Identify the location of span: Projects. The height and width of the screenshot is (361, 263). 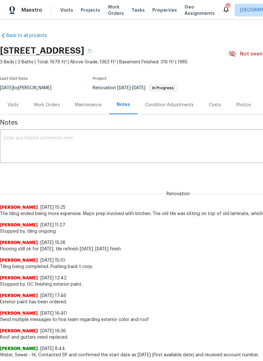
(90, 10).